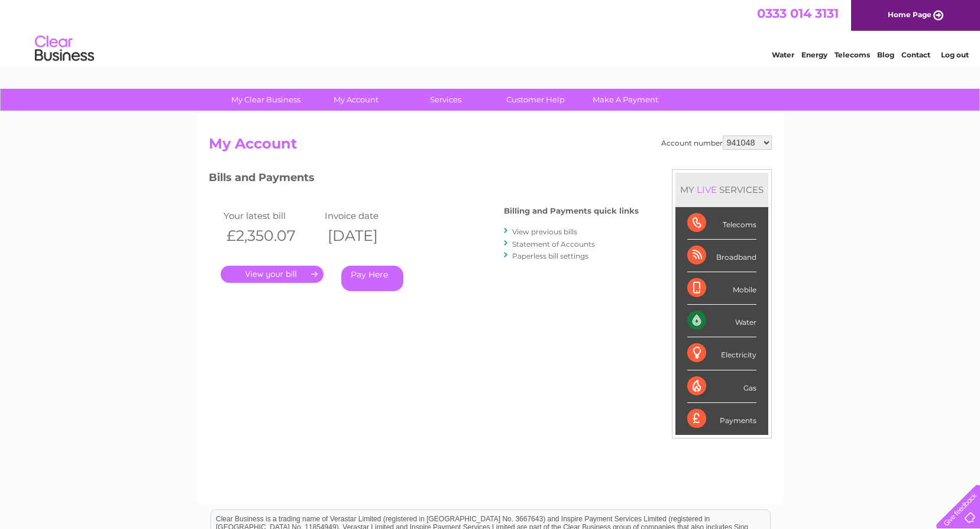  I want to click on a: Log out, so click(955, 55).